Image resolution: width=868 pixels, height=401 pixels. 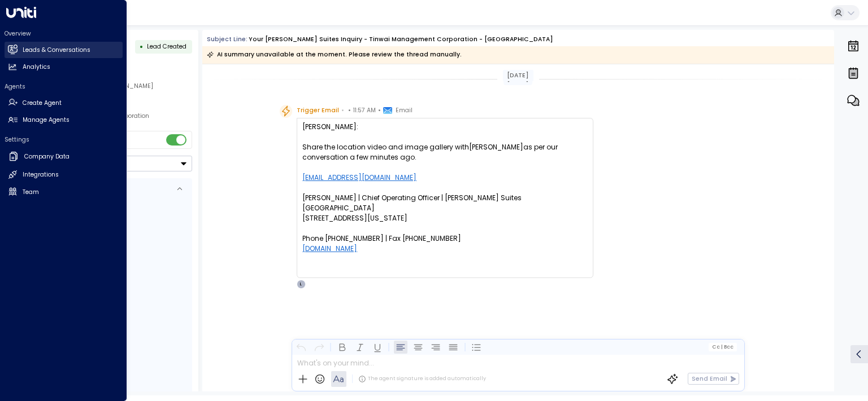 What do you see at coordinates (31, 193) in the screenshot?
I see `h2: Team` at bounding box center [31, 193].